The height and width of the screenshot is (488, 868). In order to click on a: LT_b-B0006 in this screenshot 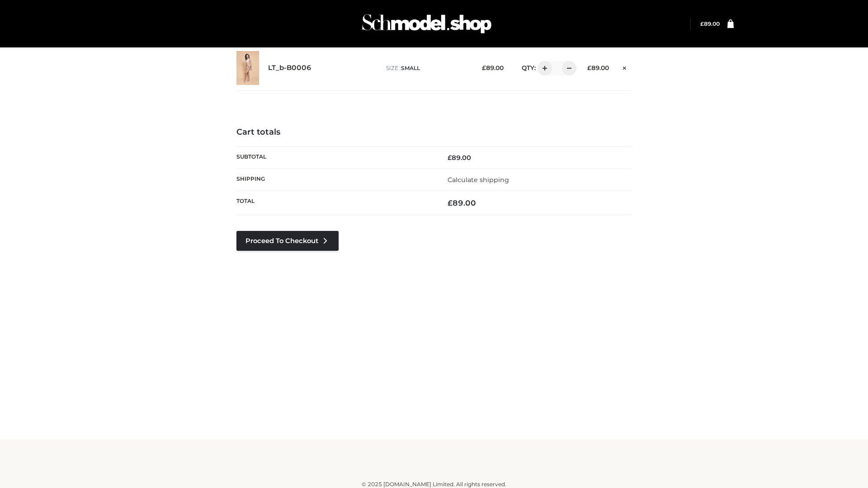, I will do `click(290, 68)`.